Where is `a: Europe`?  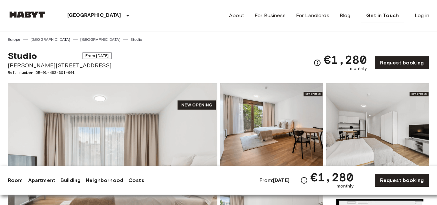
a: Europe is located at coordinates (14, 39).